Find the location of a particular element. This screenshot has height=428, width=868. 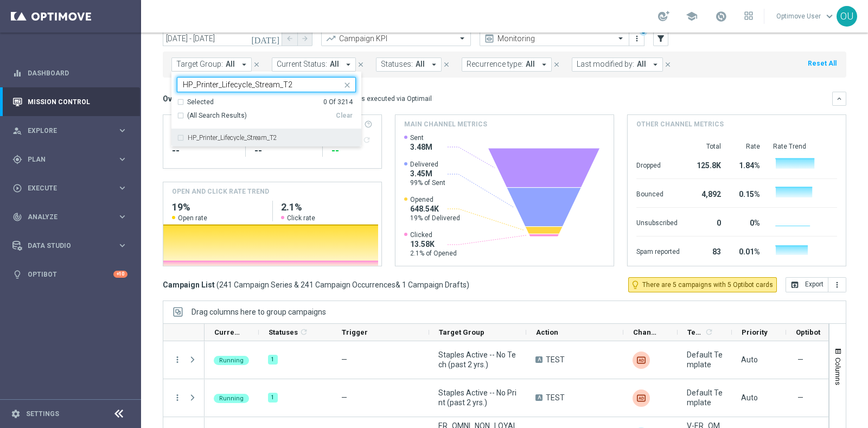

span: There are 5 campaigns with 5 Optibot cards is located at coordinates (708, 285).